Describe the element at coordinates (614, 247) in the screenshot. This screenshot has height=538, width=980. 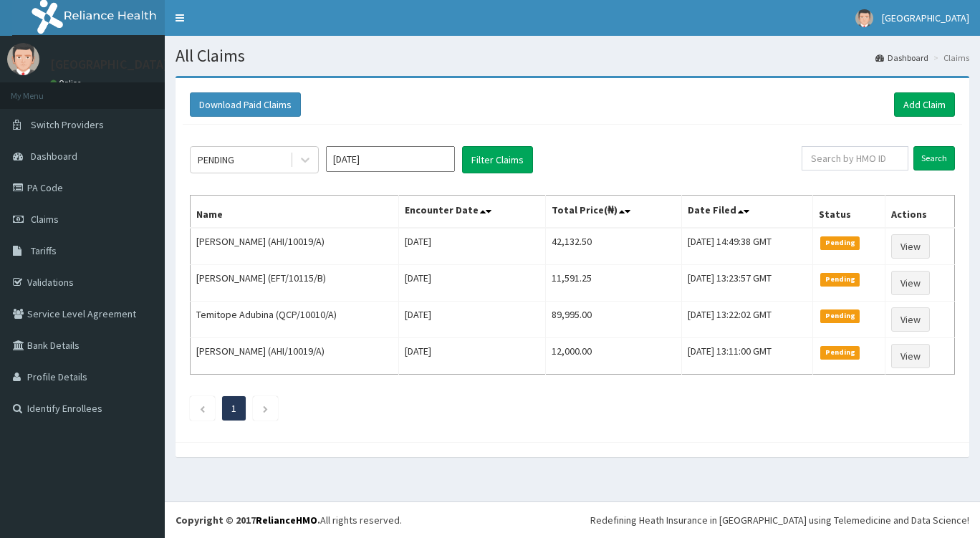
I see `td: 42,132.50` at that location.